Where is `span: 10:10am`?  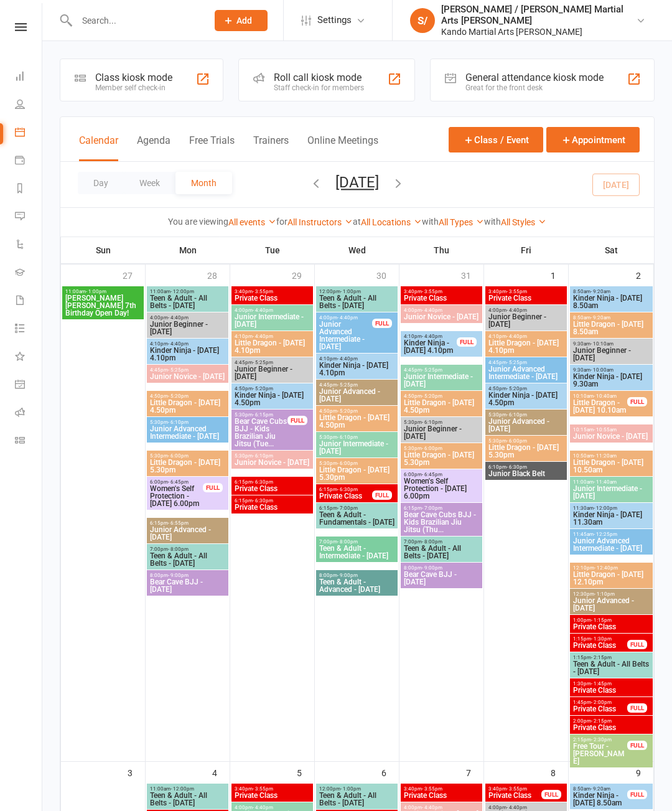 span: 10:10am is located at coordinates (600, 396).